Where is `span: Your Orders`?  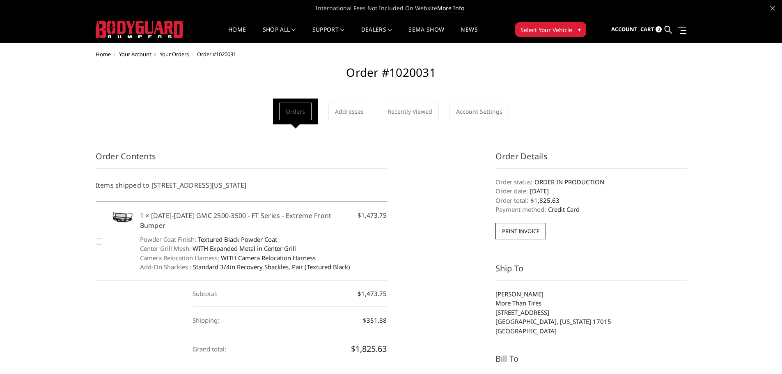
span: Your Orders is located at coordinates (174, 54).